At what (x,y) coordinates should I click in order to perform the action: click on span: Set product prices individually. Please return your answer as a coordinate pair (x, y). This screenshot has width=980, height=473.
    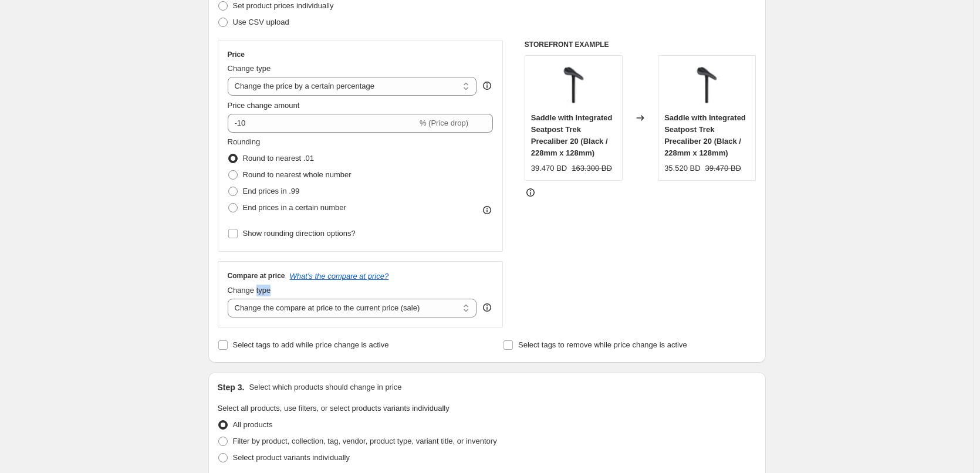
    Looking at the image, I should click on (284, 5).